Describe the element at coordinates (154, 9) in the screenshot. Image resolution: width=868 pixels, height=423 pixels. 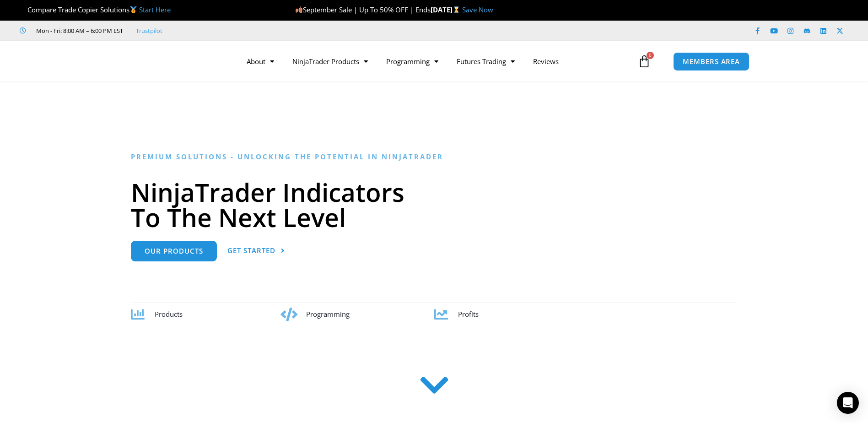
I see `a: Start Here` at that location.